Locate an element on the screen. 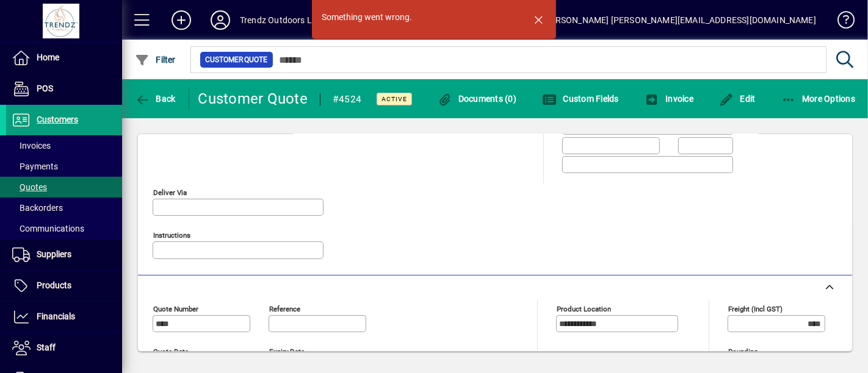  span: Documents (0) is located at coordinates (477, 99).